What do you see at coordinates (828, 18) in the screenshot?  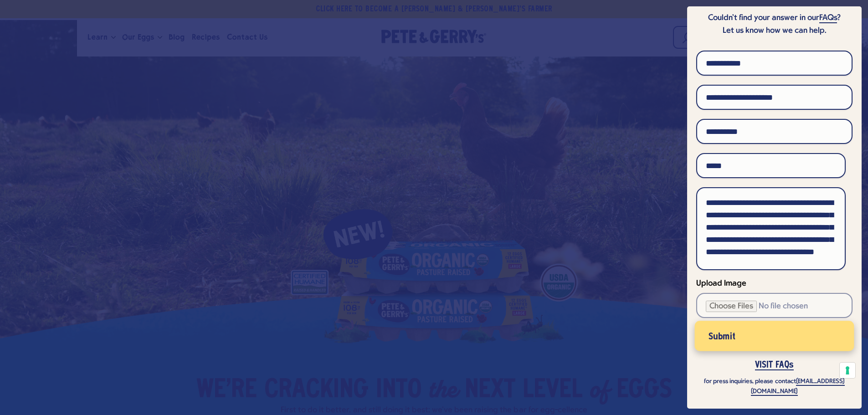 I see `a: FAQs` at bounding box center [828, 18].